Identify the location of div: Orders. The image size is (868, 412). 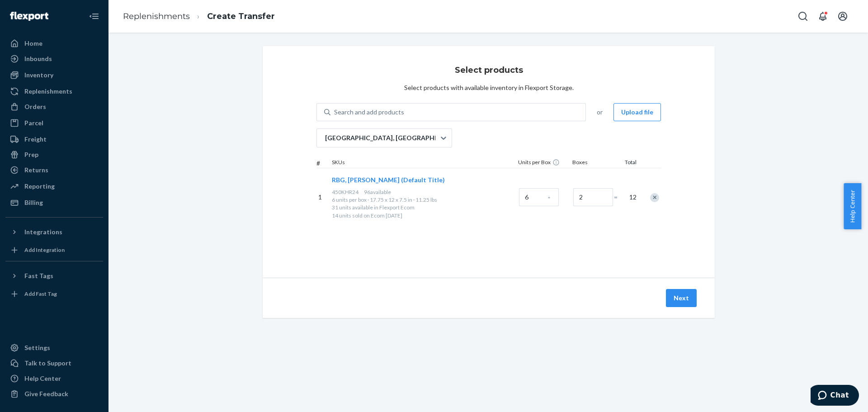
(35, 107).